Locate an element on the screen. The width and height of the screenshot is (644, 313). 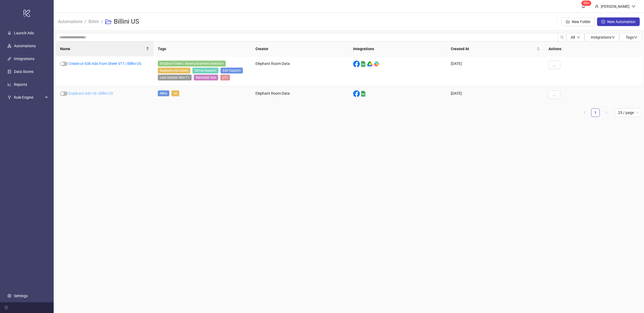
th: Actions is located at coordinates (593, 49).